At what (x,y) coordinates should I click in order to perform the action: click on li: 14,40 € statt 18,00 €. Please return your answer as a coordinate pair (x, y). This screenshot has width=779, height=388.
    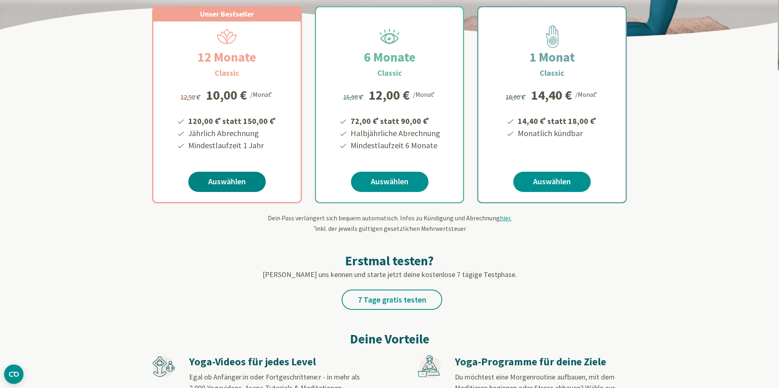
    Looking at the image, I should click on (557, 120).